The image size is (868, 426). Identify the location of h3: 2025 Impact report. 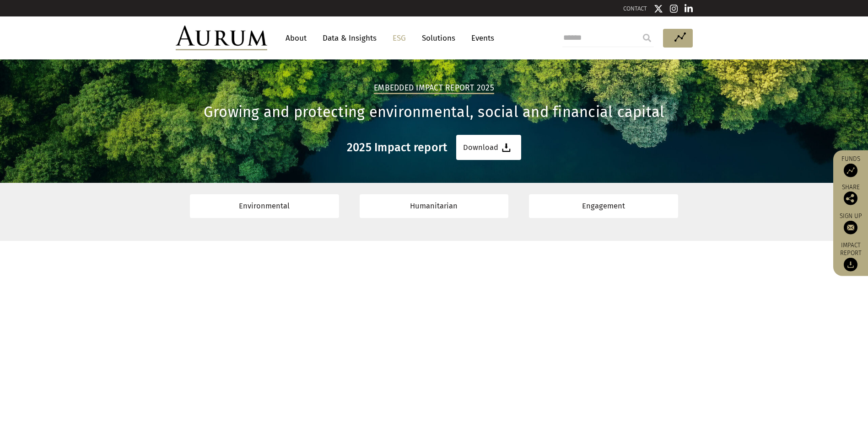
(397, 148).